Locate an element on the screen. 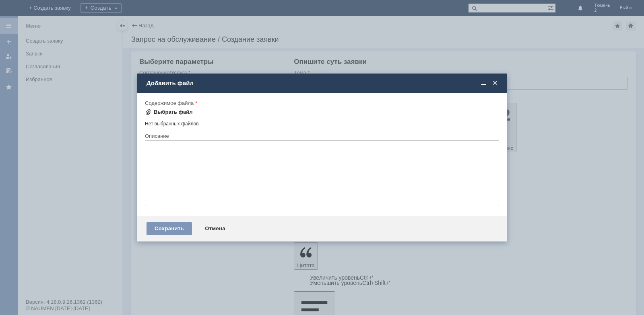 The height and width of the screenshot is (315, 644). div: Добавить файл is located at coordinates (323, 83).